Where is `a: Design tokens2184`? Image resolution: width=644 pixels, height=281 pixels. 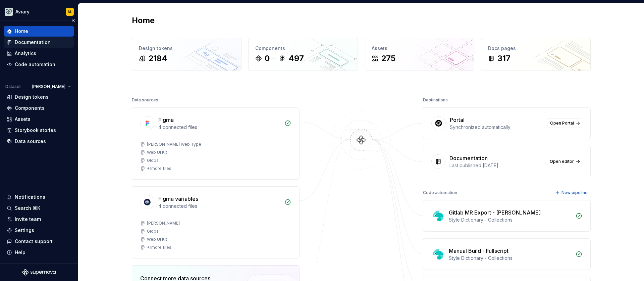 a: Design tokens2184 is located at coordinates (187, 55).